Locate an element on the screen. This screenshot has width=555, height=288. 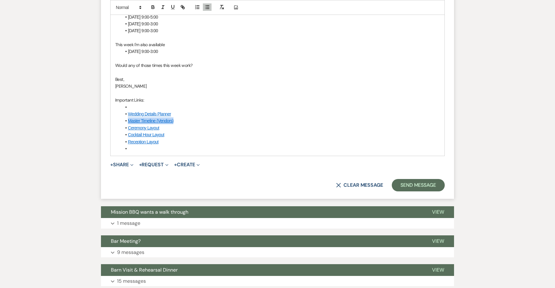
button: Request is located at coordinates (154, 165).